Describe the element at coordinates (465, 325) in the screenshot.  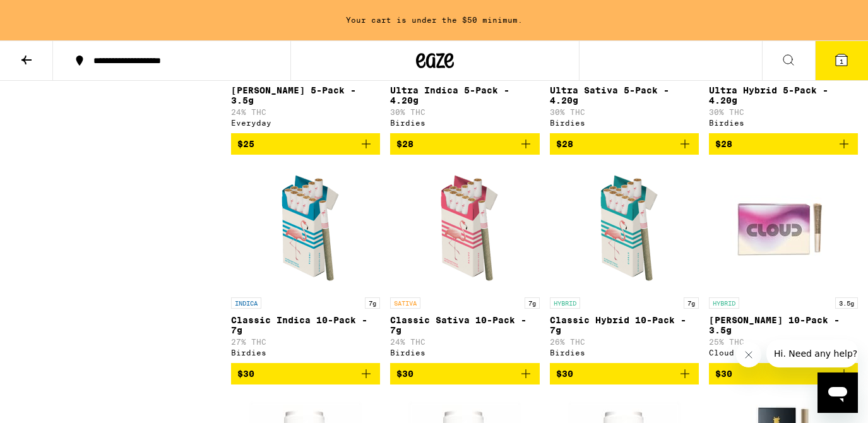
I see `p: Classic Sativa 10-Pack - 7g` at that location.